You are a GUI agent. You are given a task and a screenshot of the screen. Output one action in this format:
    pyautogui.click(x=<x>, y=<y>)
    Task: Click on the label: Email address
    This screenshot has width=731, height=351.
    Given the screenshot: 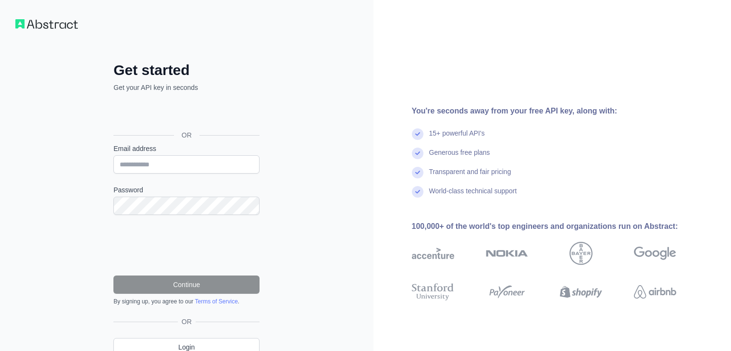 What is the action you would take?
    pyautogui.click(x=186, y=149)
    